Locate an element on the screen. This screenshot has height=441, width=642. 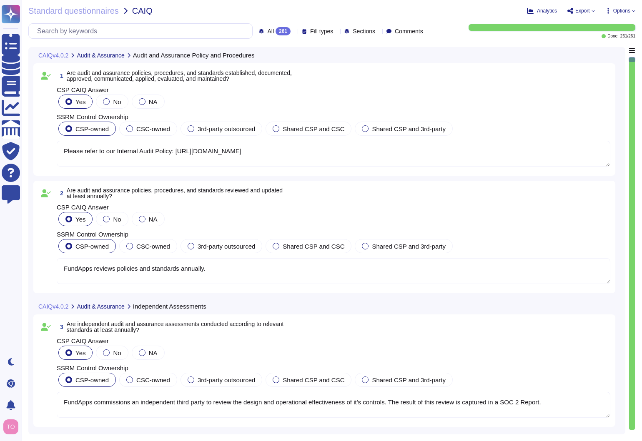
span: Are audit and assurance policies, procedures, and standards reviewed and updated at least annually? is located at coordinates (175, 193).